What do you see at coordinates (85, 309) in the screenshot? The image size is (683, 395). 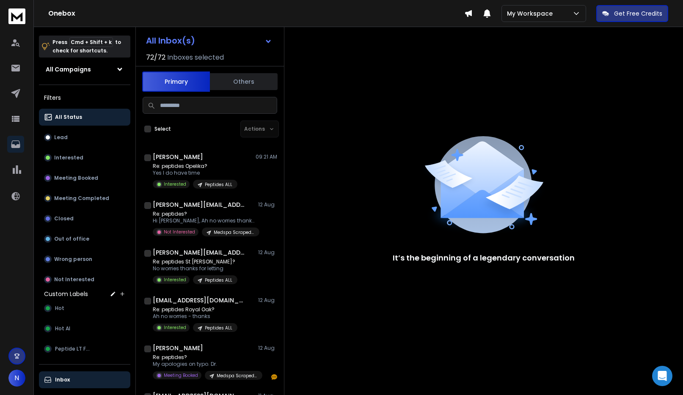 I see `button: Hot` at bounding box center [85, 309].